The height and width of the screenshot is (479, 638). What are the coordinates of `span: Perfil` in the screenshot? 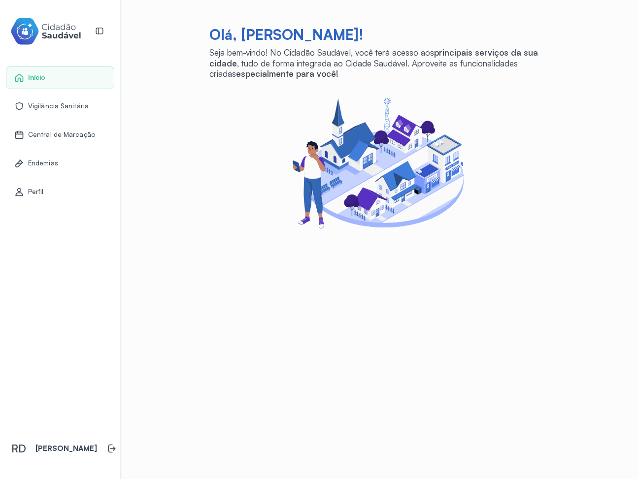 It's located at (36, 192).